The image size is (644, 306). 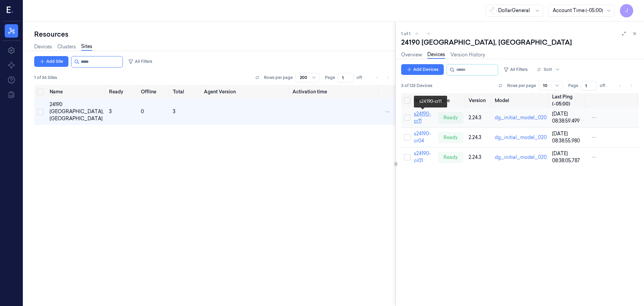 I want to click on th: Activation time, so click(x=334, y=91).